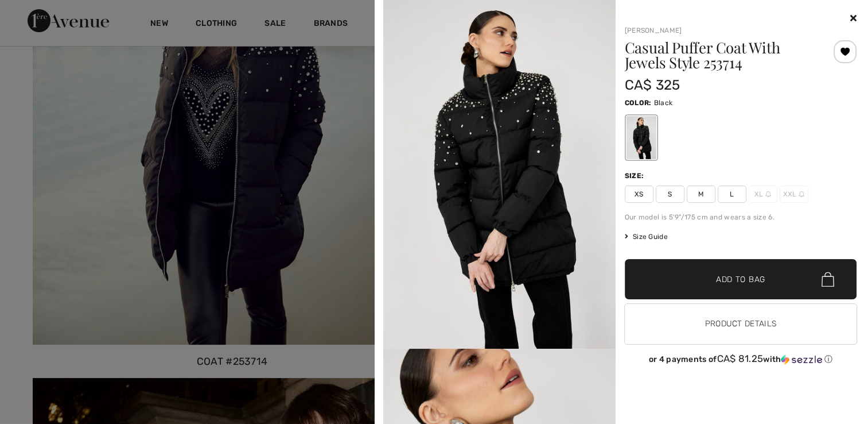 This screenshot has height=424, width=868. Describe the element at coordinates (741, 279) in the screenshot. I see `span: Add to Bag` at that location.